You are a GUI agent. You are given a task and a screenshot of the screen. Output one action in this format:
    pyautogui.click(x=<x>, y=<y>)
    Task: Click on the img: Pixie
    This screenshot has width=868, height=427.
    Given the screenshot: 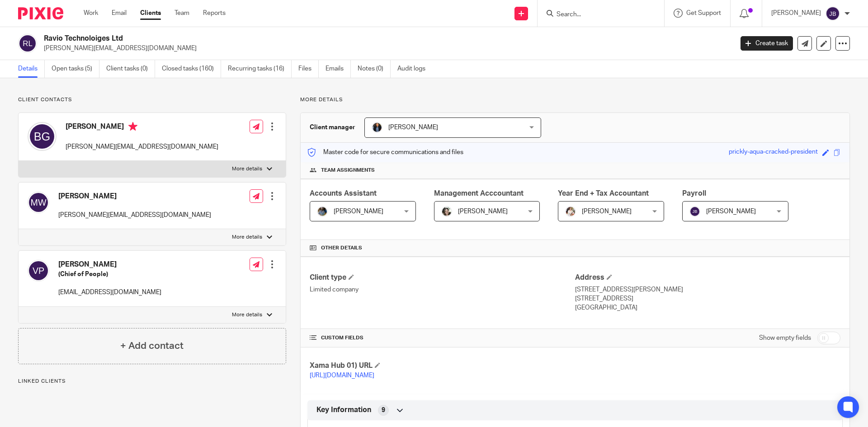 What is the action you would take?
    pyautogui.click(x=40, y=13)
    